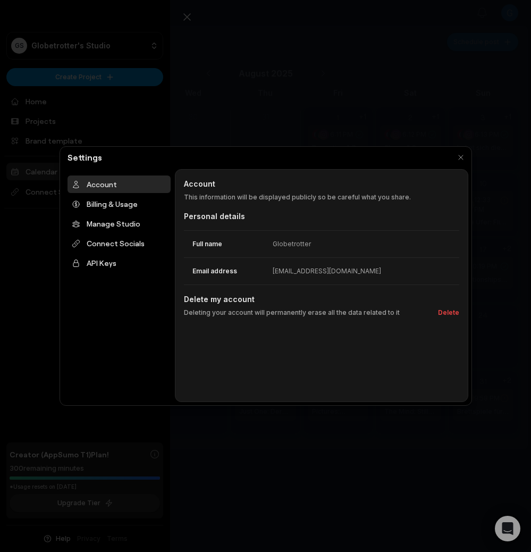  Describe the element at coordinates (292, 313) in the screenshot. I see `p: Deleting your account will permanently erase all the data related to it` at that location.